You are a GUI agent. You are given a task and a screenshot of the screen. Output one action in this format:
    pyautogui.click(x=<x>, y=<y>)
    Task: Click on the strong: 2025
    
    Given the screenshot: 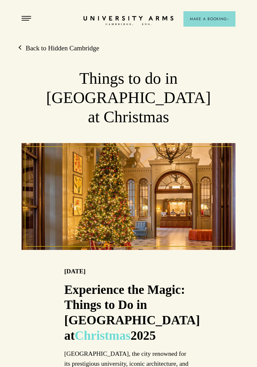 What is the action you would take?
    pyautogui.click(x=143, y=336)
    